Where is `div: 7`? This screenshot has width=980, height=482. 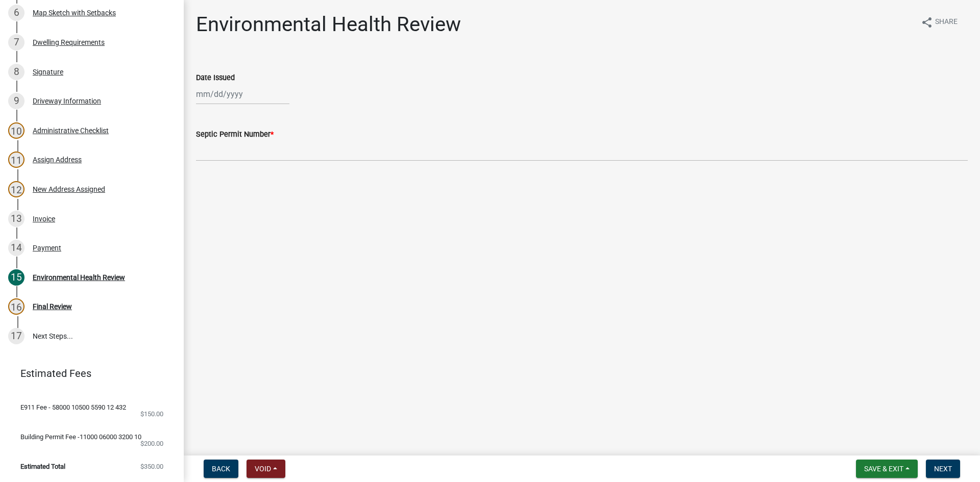
div: 7 is located at coordinates (16, 43).